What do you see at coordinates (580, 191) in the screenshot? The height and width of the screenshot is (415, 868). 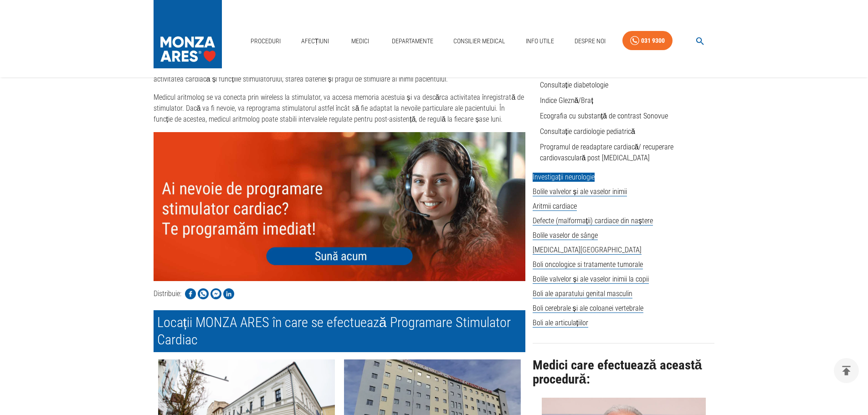 I see `span: Bolile valvelor și ale vaselor inimii` at bounding box center [580, 191].